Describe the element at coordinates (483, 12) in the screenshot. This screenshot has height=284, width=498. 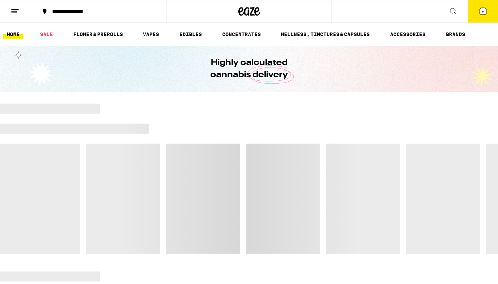
I see `span: 2` at that location.